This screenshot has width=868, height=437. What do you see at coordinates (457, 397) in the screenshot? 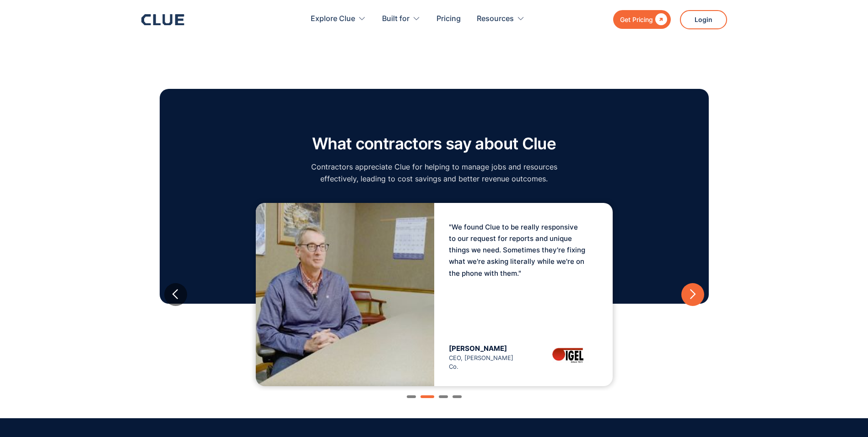
I see `div: Show slide 4 of 4` at bounding box center [457, 397].